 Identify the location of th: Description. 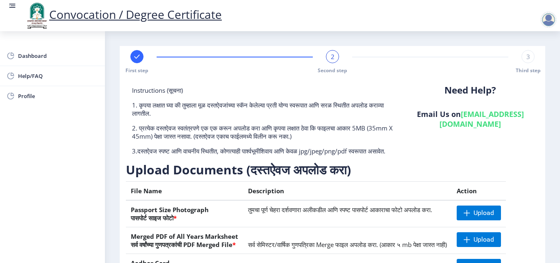
(348, 191).